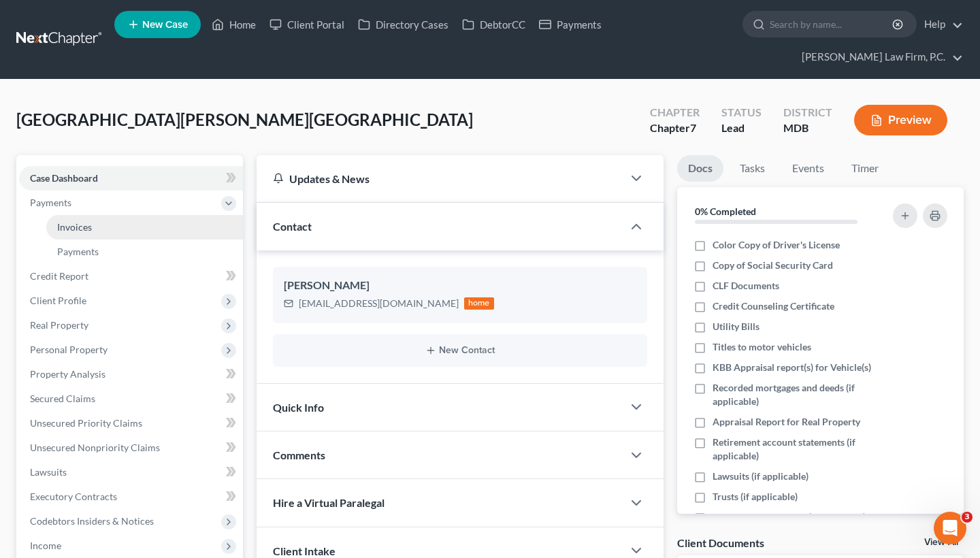  Describe the element at coordinates (130, 178) in the screenshot. I see `a: Case Dashboard` at that location.